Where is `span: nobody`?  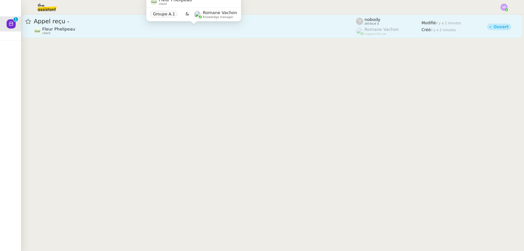 span: nobody is located at coordinates (373, 19).